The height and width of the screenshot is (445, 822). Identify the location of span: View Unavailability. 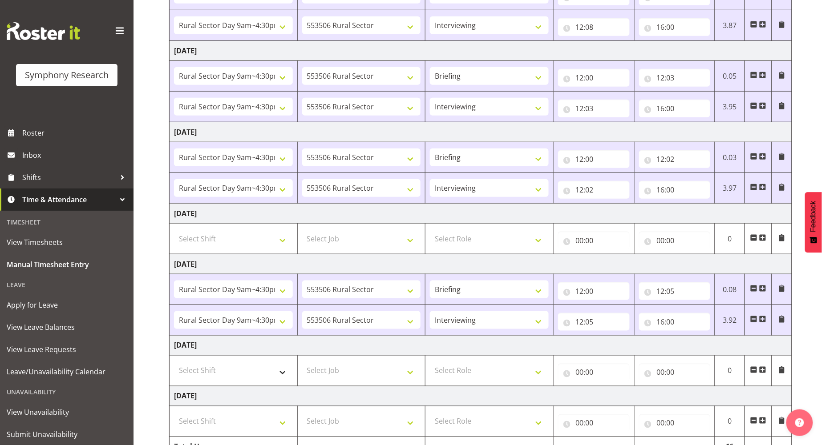
(67, 412).